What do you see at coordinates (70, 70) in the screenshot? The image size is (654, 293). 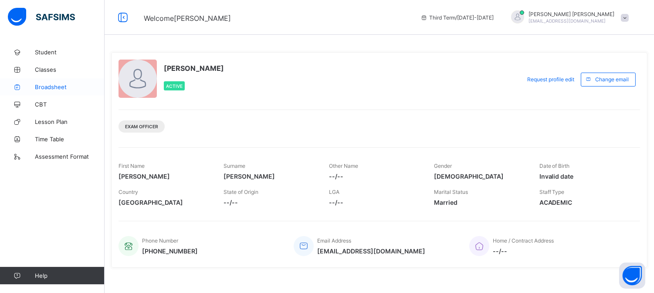 I see `span: Classes` at bounding box center [70, 70].